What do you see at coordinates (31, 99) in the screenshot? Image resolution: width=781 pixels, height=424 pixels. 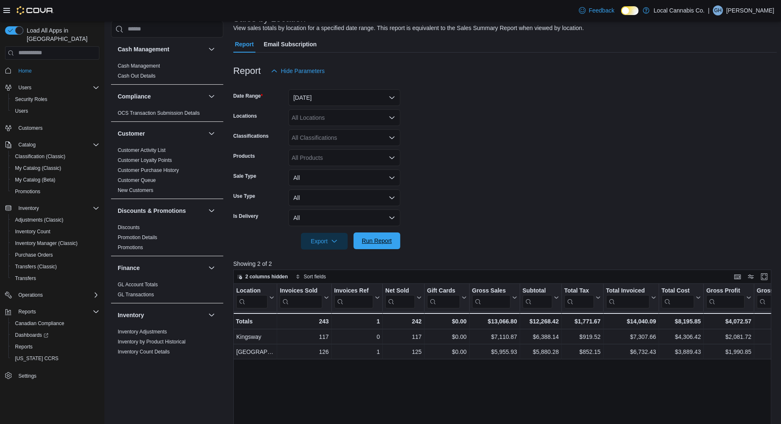 I see `a: Security Roles` at bounding box center [31, 99].